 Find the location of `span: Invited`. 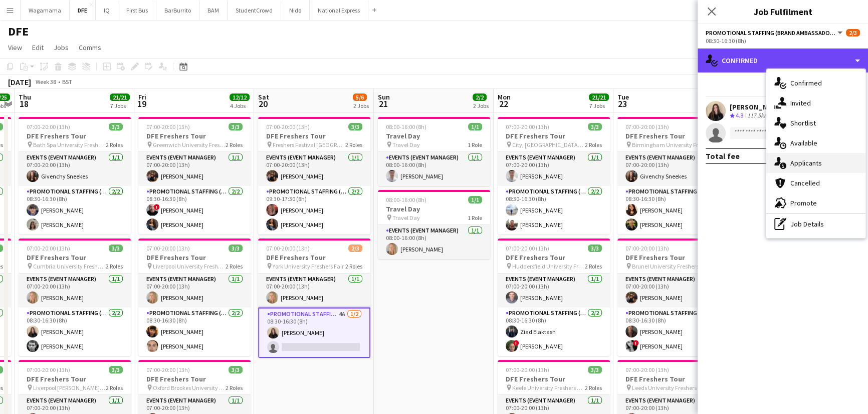

span: Invited is located at coordinates (800, 103).